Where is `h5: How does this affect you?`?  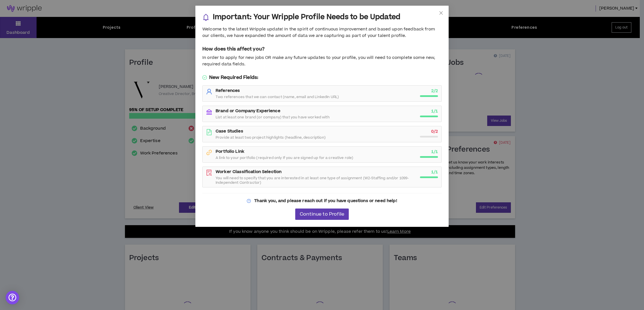
h5: How does this affect you? is located at coordinates (322, 49).